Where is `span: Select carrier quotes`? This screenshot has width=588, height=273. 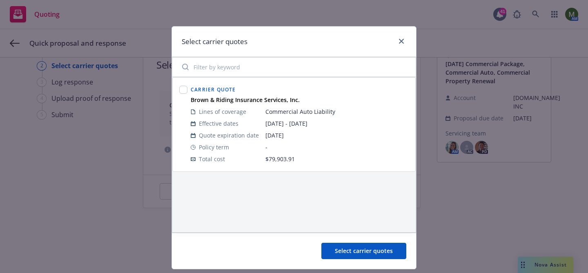
span: Select carrier quotes is located at coordinates (364, 251).